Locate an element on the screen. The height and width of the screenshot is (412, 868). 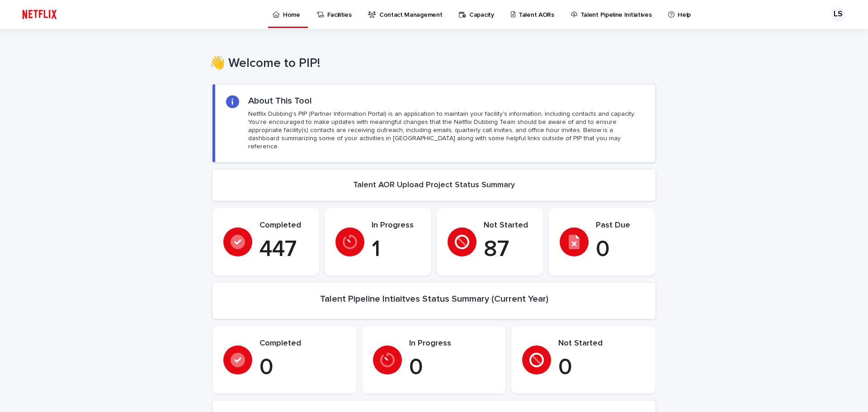
div: LS is located at coordinates (838, 14).